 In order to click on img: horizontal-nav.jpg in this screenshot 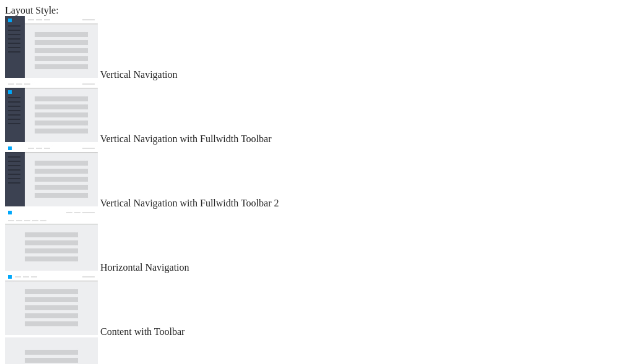, I will do `click(52, 240)`.